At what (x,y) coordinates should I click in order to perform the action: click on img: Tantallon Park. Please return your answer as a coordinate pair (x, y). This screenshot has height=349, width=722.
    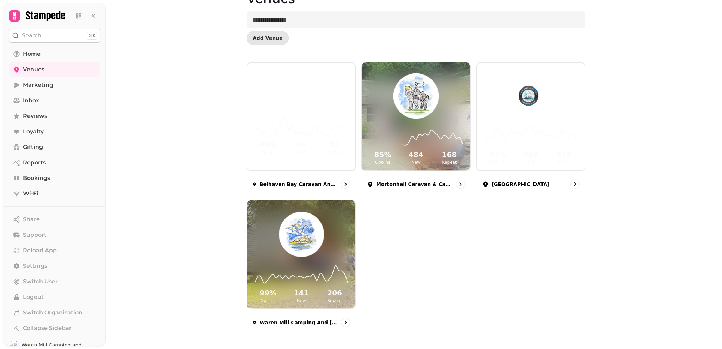
    Looking at the image, I should click on (531, 96).